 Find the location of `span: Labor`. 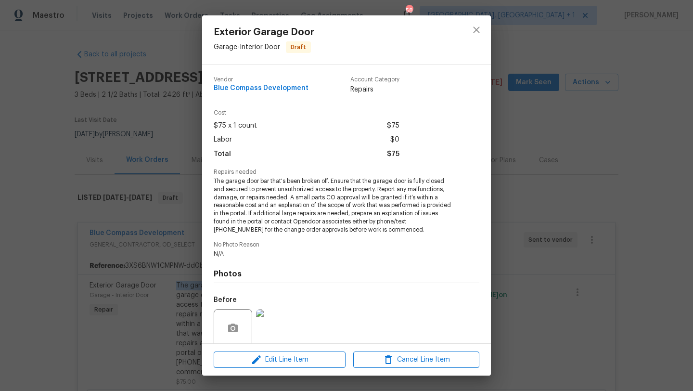

span: Labor is located at coordinates (223, 140).